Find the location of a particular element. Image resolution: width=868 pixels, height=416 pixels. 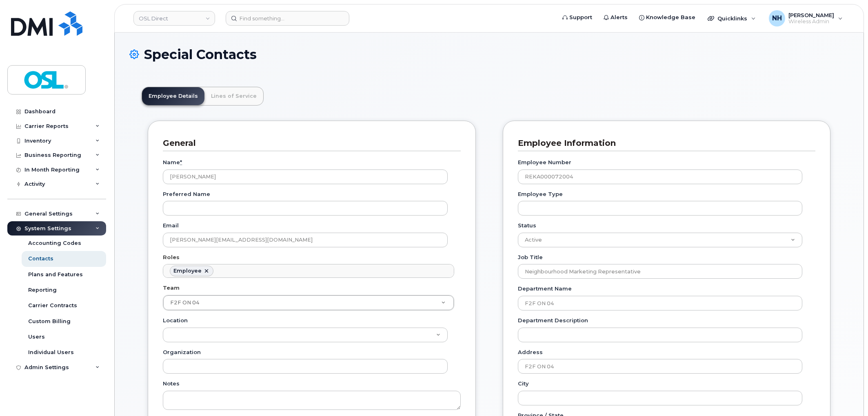

a: Lines of Service is located at coordinates (234, 97).